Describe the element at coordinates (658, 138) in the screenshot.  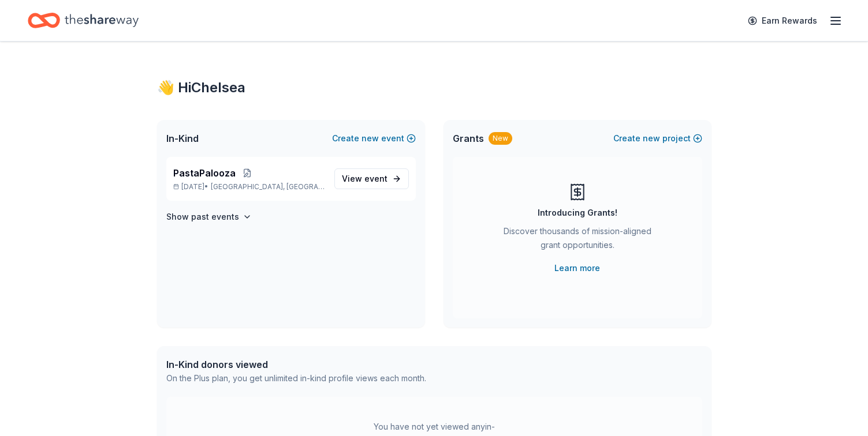
I see `button: Createnewproject` at that location.